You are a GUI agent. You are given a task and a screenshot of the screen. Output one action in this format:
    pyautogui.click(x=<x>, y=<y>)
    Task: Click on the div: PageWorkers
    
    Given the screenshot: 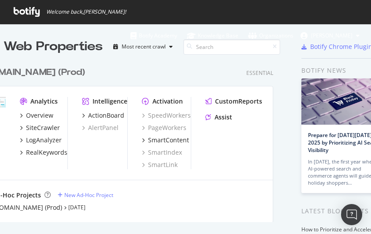 What is the action you would take?
    pyautogui.click(x=164, y=128)
    